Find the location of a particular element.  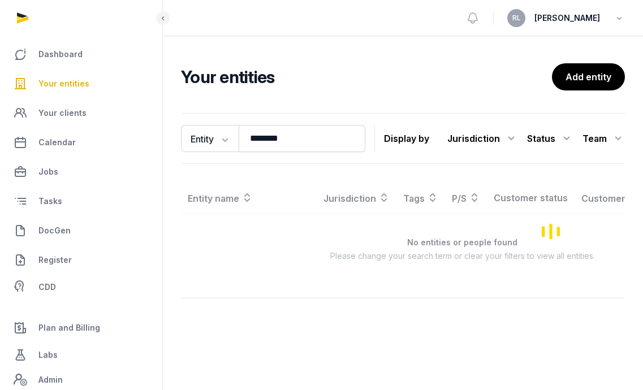

span: Your clients is located at coordinates (62, 113).